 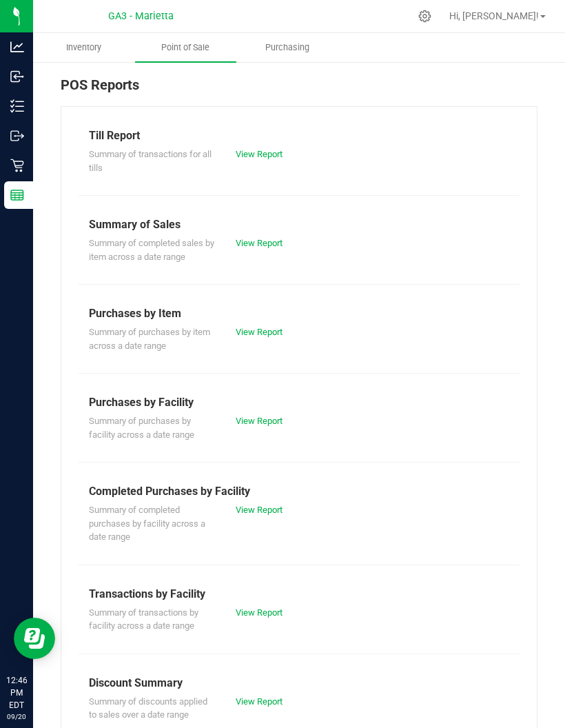 I want to click on div: Manage settings, so click(x=424, y=16).